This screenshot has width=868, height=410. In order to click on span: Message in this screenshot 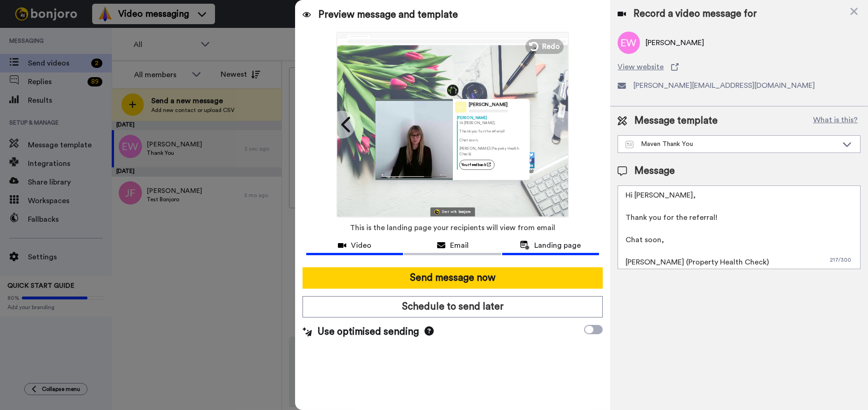, I will do `click(655, 171)`.